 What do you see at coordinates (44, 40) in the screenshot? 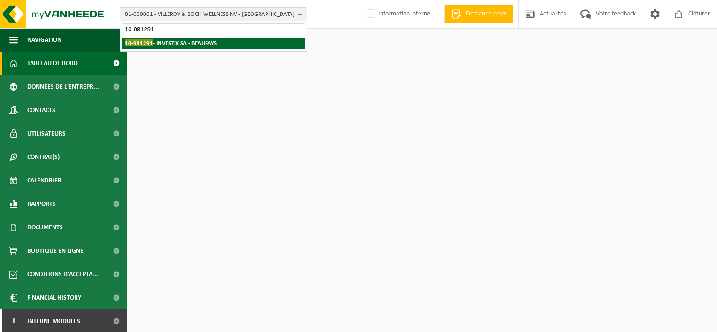
I see `span: Navigation` at bounding box center [44, 40].